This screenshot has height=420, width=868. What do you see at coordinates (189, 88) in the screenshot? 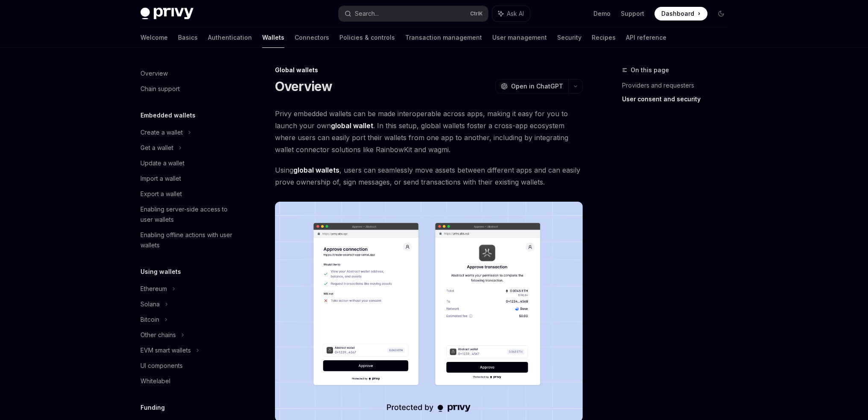
I see `a: Chain support` at bounding box center [189, 88].